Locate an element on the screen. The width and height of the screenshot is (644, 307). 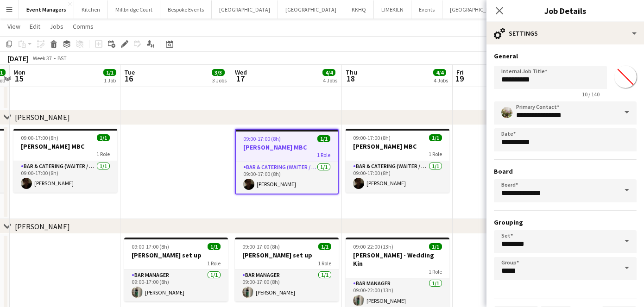
button: LIMEKILN is located at coordinates (392, 9).